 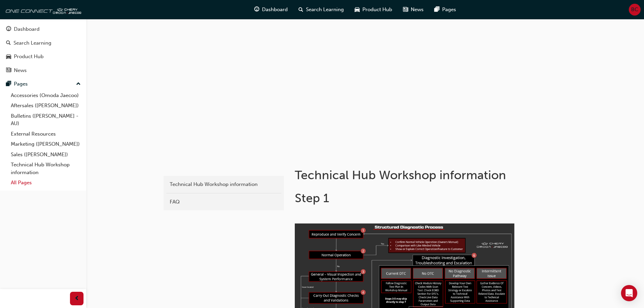 What do you see at coordinates (32, 43) in the screenshot?
I see `div: Search Learning` at bounding box center [32, 43].